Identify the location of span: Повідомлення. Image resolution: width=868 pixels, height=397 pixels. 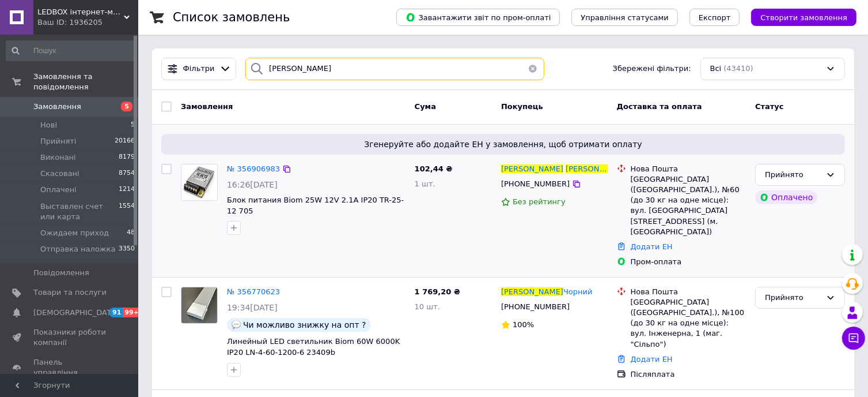
(61, 273).